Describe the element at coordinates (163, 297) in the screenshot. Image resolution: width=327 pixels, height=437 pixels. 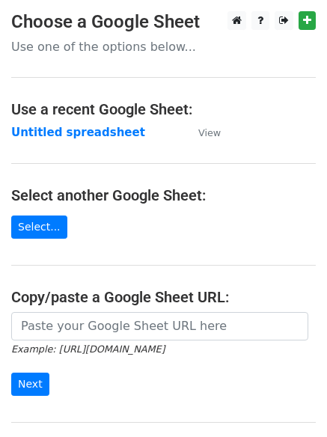
I see `h4: Copy/paste a Google Sheet URL:` at that location.